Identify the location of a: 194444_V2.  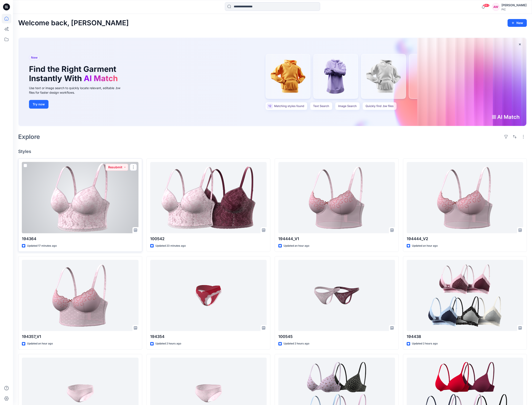
(465, 198).